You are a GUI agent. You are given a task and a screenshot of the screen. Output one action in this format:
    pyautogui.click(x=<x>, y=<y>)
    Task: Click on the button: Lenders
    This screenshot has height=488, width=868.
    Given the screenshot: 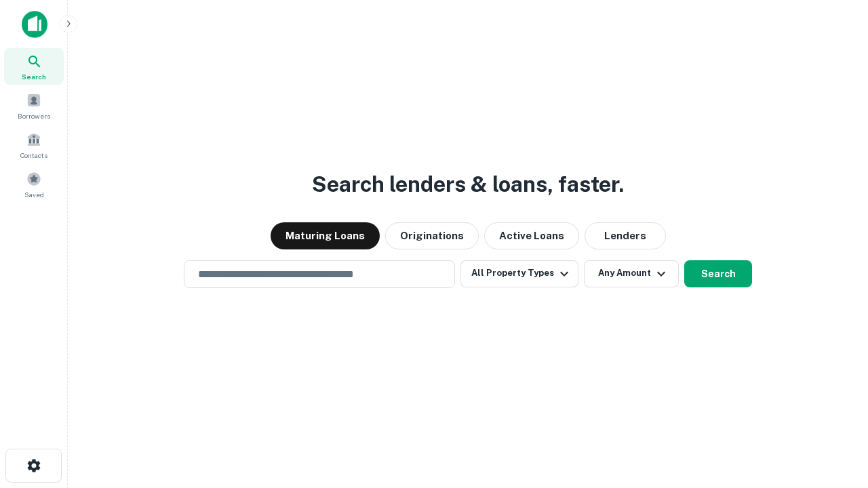 What is the action you would take?
    pyautogui.click(x=626, y=236)
    